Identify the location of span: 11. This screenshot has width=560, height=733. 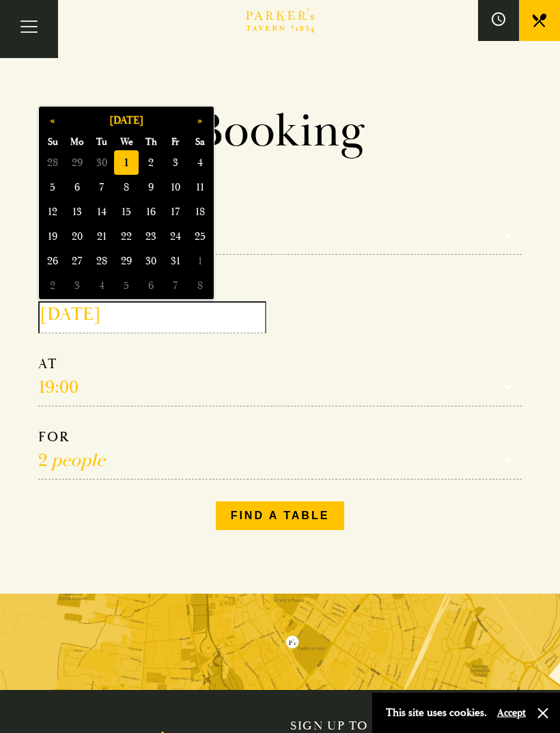
(200, 187).